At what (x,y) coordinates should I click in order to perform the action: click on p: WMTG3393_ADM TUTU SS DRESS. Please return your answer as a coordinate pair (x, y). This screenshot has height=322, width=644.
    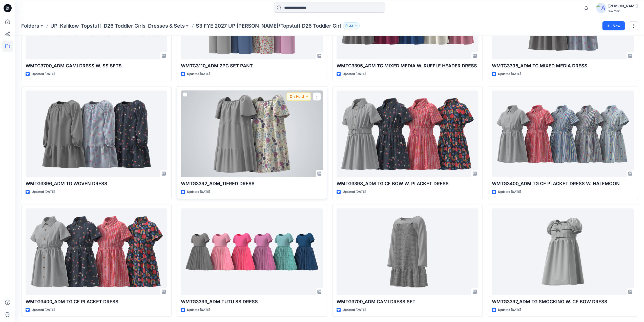
    Looking at the image, I should click on (252, 302).